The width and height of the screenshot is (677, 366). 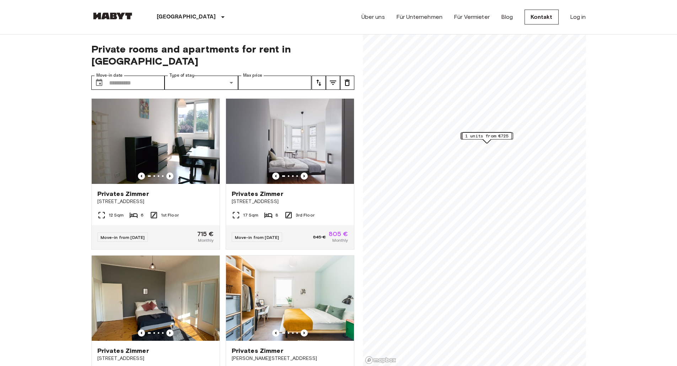 I want to click on label: Type of stay, so click(x=182, y=75).